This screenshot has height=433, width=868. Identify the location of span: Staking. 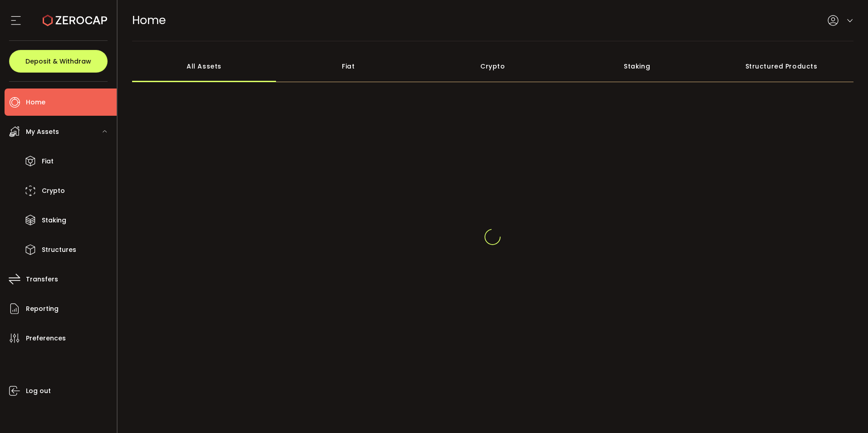
(54, 220).